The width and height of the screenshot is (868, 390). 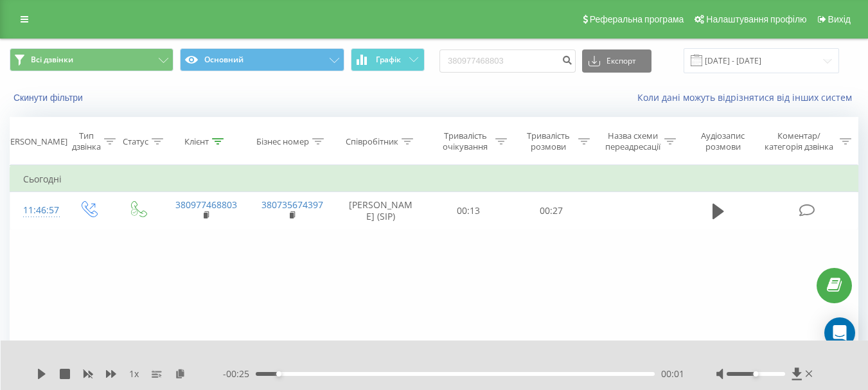 What do you see at coordinates (637, 20) in the screenshot?
I see `span: Реферальна програма` at bounding box center [637, 20].